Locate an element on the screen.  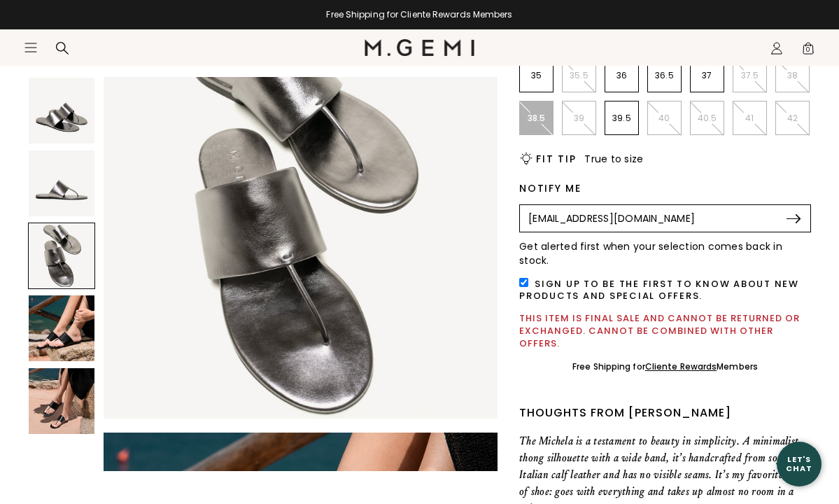
input: Enter your email address to be notified when your selection is back in stock is located at coordinates (653, 218).